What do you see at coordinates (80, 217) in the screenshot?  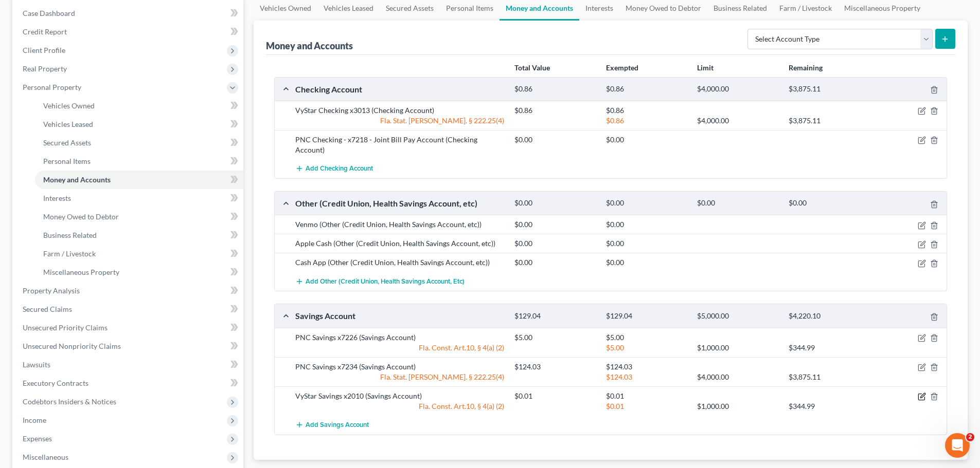 I see `span: Money Owed to Debtor` at bounding box center [80, 217].